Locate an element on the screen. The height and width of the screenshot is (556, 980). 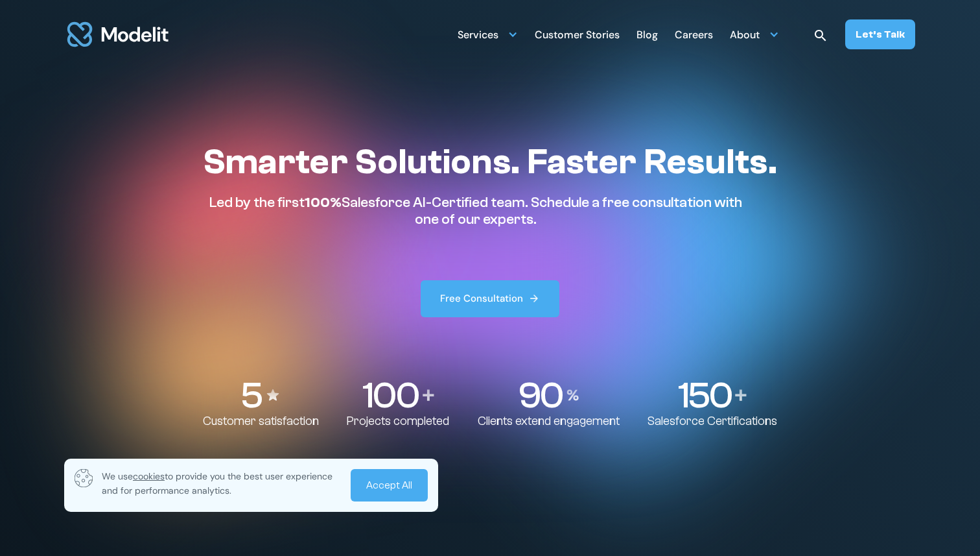
p: 5 is located at coordinates (251, 395).